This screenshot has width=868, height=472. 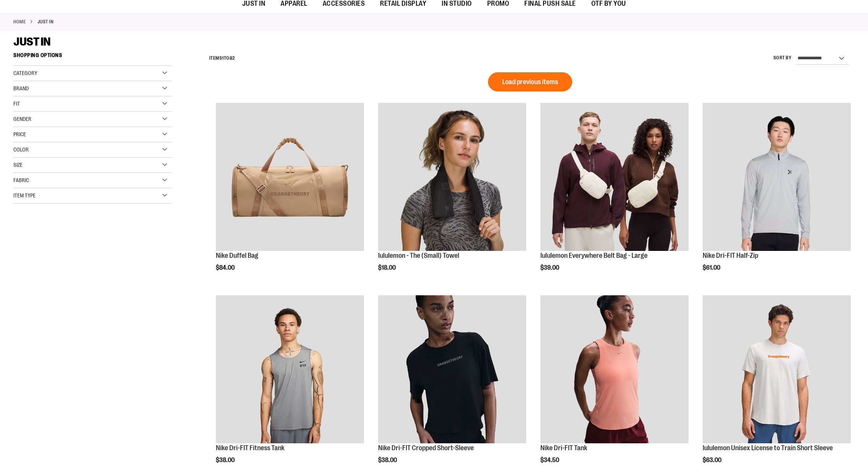 I want to click on span: Fabric, so click(x=21, y=180).